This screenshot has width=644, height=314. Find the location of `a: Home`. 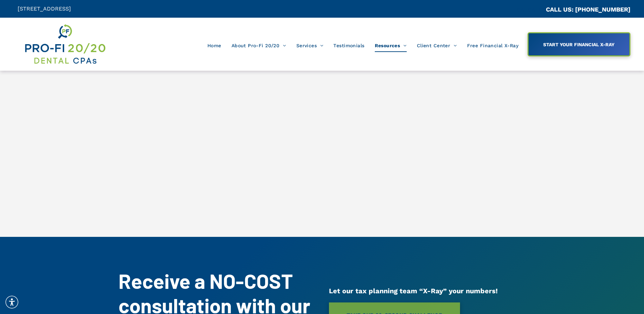

a: Home is located at coordinates (214, 45).